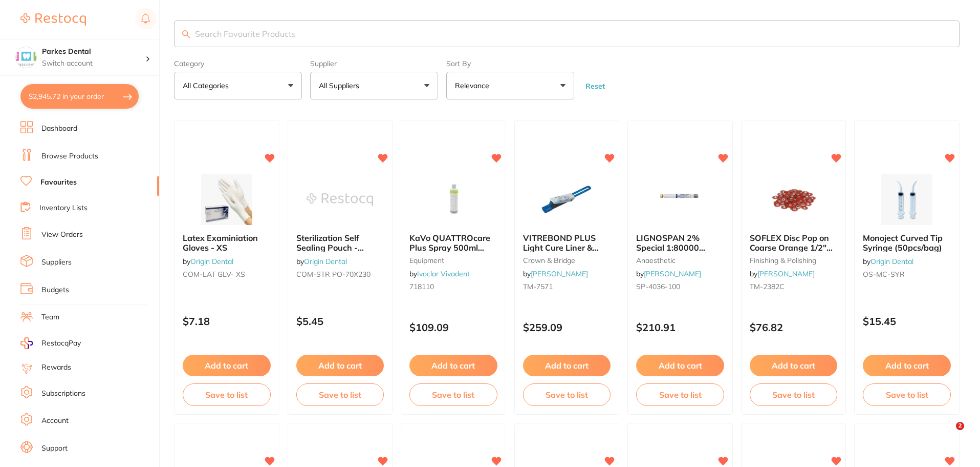 Image resolution: width=980 pixels, height=467 pixels. I want to click on span: Sterilization Self Sealing Pouch - 70*230mm, so click(330, 247).